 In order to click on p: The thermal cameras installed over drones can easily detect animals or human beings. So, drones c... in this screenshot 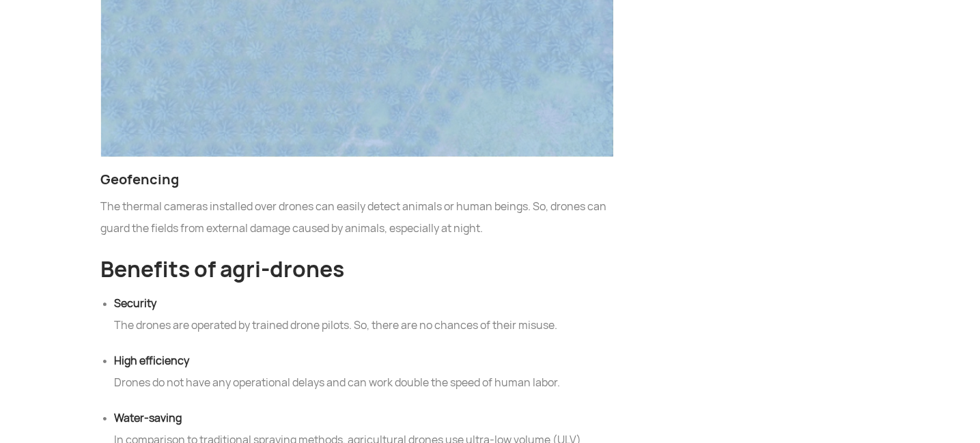, I will do `click(357, 218)`.